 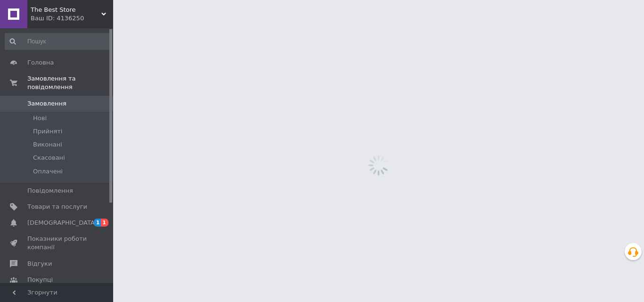 What do you see at coordinates (58, 42) in the screenshot?
I see `input: Пошук` at bounding box center [58, 42].